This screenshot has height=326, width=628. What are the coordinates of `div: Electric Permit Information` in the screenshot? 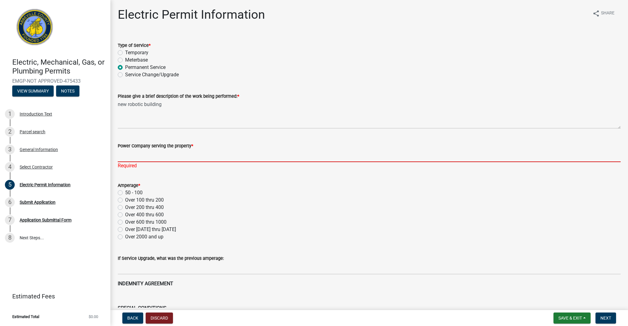 It's located at (45, 185).